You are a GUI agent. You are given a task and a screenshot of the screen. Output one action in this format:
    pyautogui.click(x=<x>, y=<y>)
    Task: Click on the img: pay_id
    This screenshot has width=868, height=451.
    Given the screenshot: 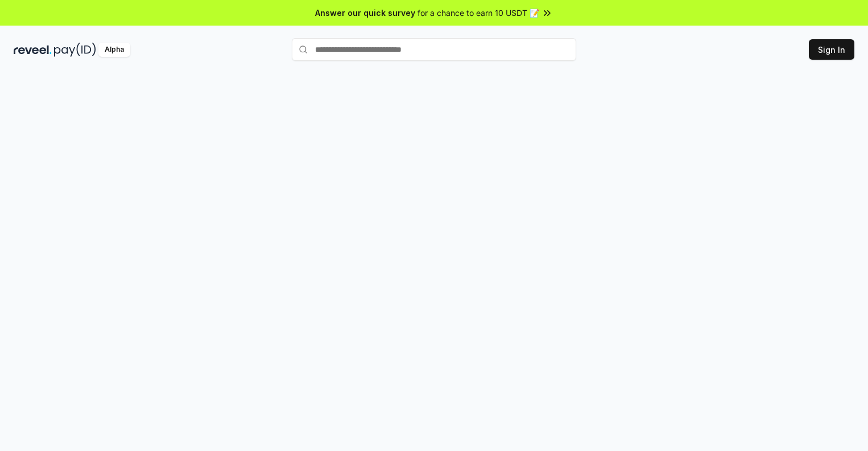 What is the action you would take?
    pyautogui.click(x=75, y=49)
    